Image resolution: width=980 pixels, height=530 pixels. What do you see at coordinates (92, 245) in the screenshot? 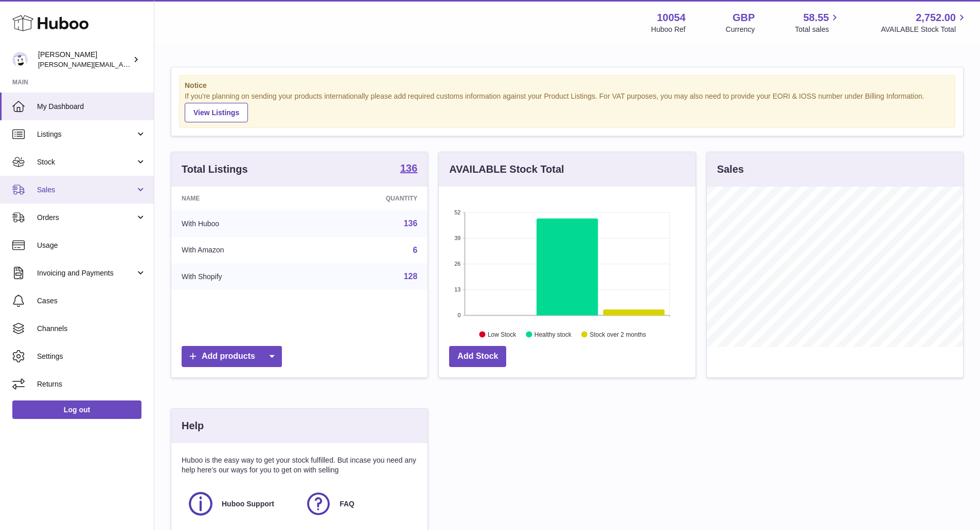
I see `span: Usage` at bounding box center [92, 245].